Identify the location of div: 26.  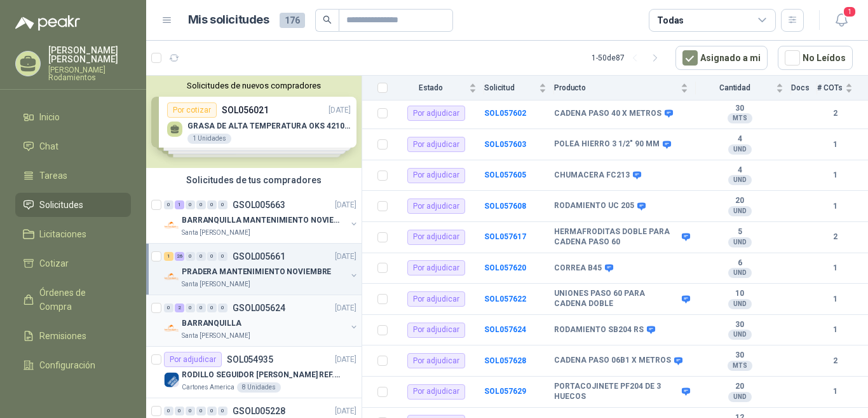
(179, 256).